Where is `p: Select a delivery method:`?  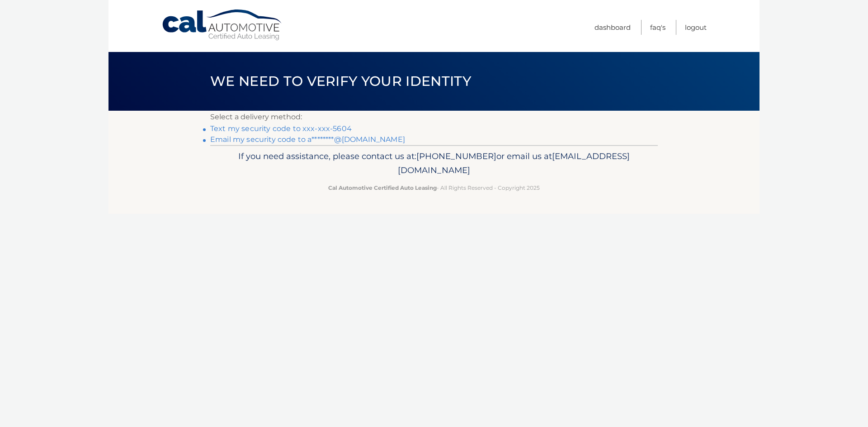 p: Select a delivery method: is located at coordinates (434, 117).